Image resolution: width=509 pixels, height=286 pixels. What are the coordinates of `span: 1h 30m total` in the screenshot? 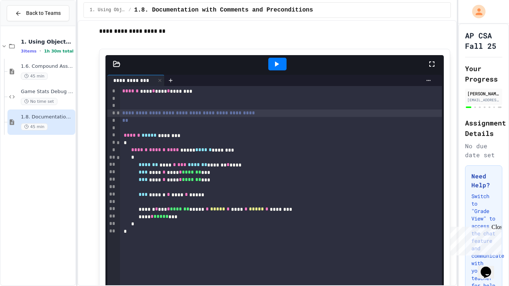 It's located at (58, 51).